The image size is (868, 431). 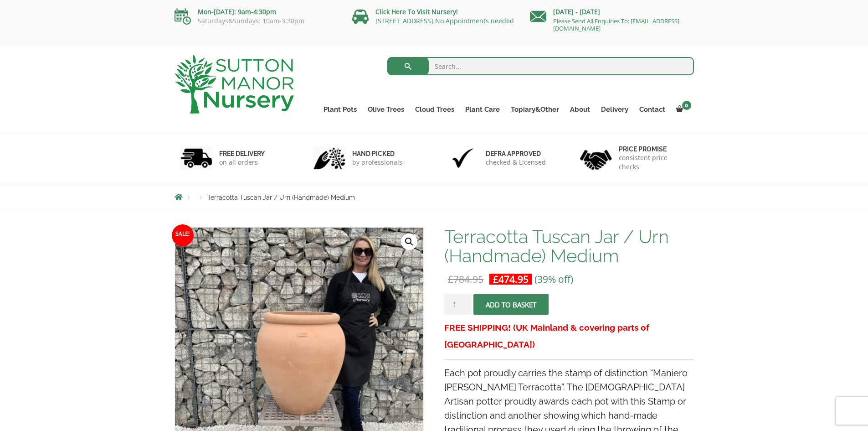 What do you see at coordinates (416, 11) in the screenshot?
I see `a: Click Here To Visit Nursery!` at bounding box center [416, 11].